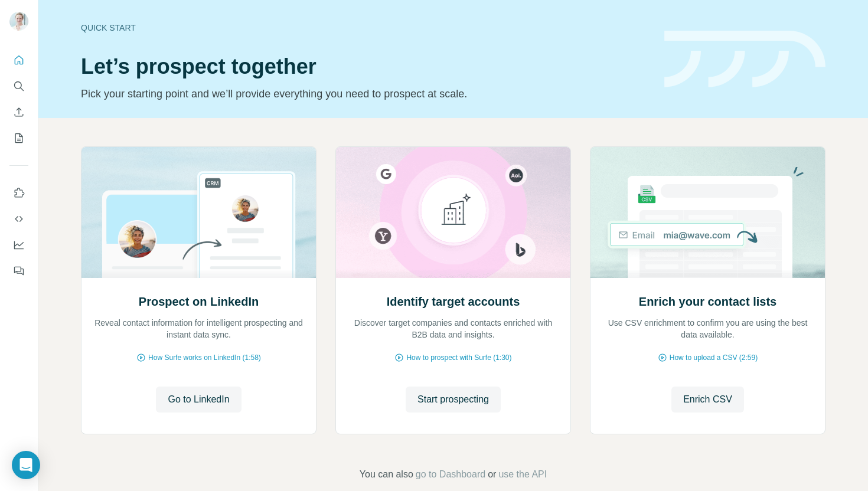  What do you see at coordinates (19, 219) in the screenshot?
I see `button: Use Surfe API` at bounding box center [19, 219].